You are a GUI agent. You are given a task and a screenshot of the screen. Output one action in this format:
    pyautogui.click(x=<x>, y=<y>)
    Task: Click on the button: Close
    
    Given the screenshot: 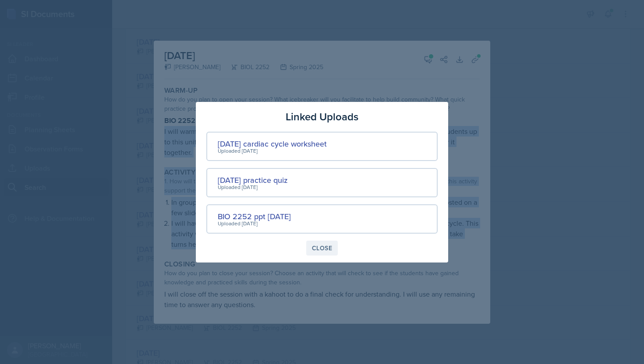 What is the action you would take?
    pyautogui.click(x=322, y=248)
    